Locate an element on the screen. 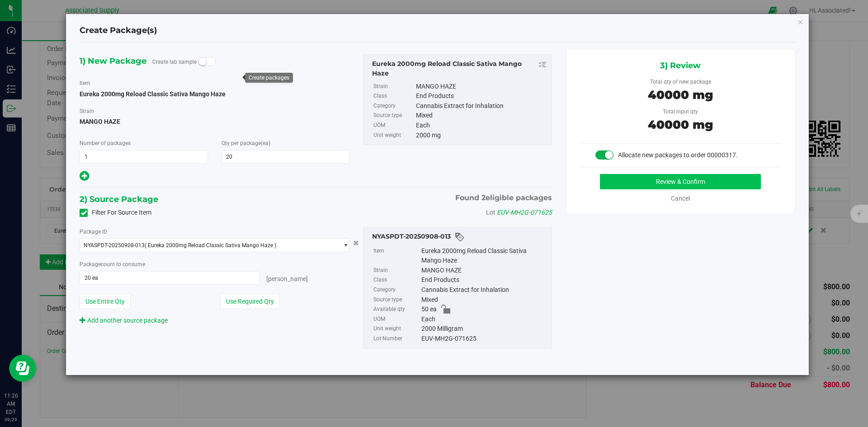 The width and height of the screenshot is (868, 427). span: Allocate new packages to order 00000317. is located at coordinates (677, 155).